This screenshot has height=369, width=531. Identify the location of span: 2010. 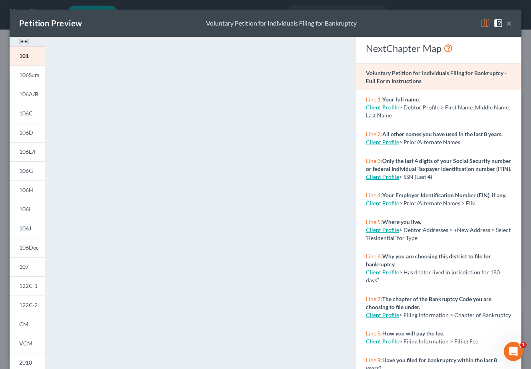
(26, 362).